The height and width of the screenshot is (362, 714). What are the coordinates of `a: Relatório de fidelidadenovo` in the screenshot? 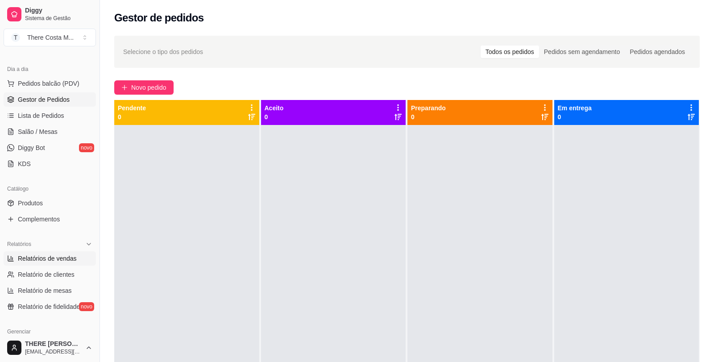 It's located at (50, 307).